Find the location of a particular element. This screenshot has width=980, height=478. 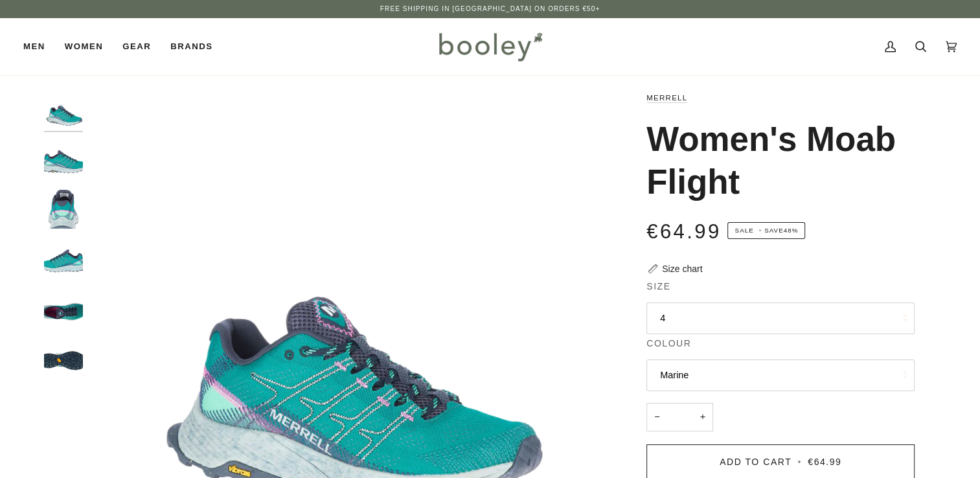

a: Women is located at coordinates (83, 46).